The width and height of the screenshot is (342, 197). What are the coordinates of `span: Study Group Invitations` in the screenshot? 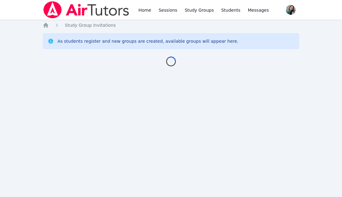 It's located at (90, 25).